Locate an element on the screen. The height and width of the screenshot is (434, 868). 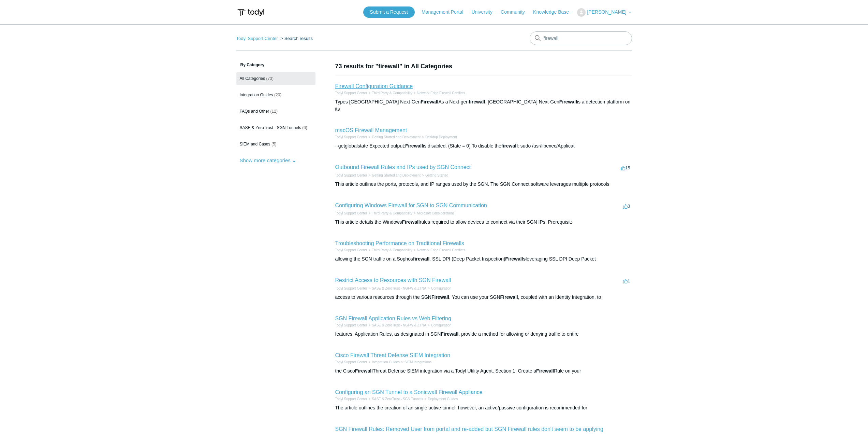
em: Firewalls is located at coordinates (515, 259).